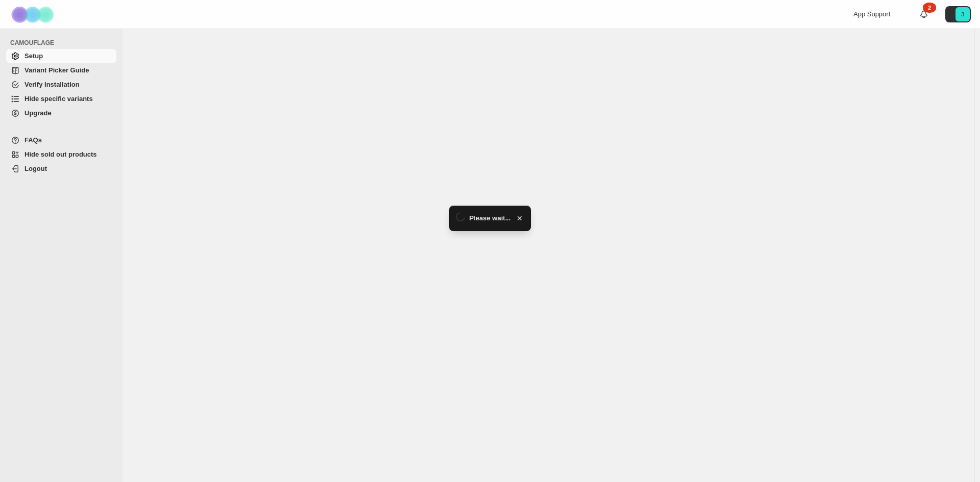 The width and height of the screenshot is (980, 482). I want to click on span: Verify Installation, so click(52, 84).